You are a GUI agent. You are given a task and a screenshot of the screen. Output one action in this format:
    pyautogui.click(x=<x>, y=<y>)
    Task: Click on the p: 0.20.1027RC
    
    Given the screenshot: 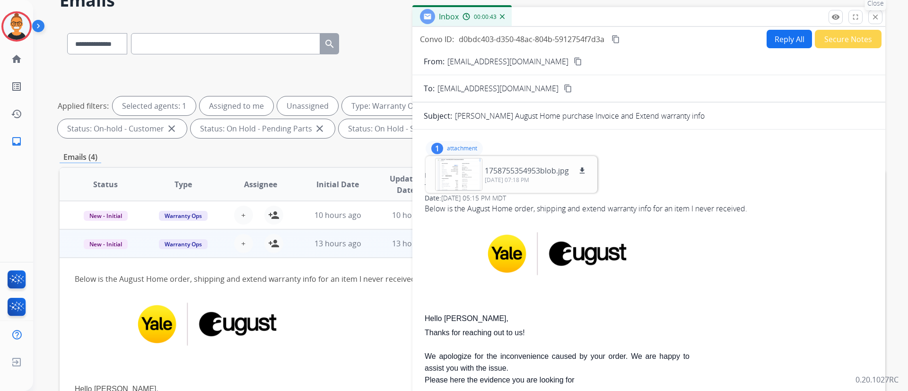 What is the action you would take?
    pyautogui.click(x=877, y=380)
    